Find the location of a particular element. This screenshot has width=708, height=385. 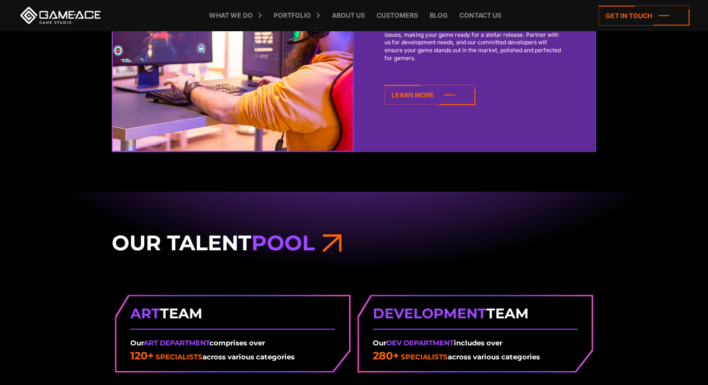

h3: Our Talent is located at coordinates (354, 243).